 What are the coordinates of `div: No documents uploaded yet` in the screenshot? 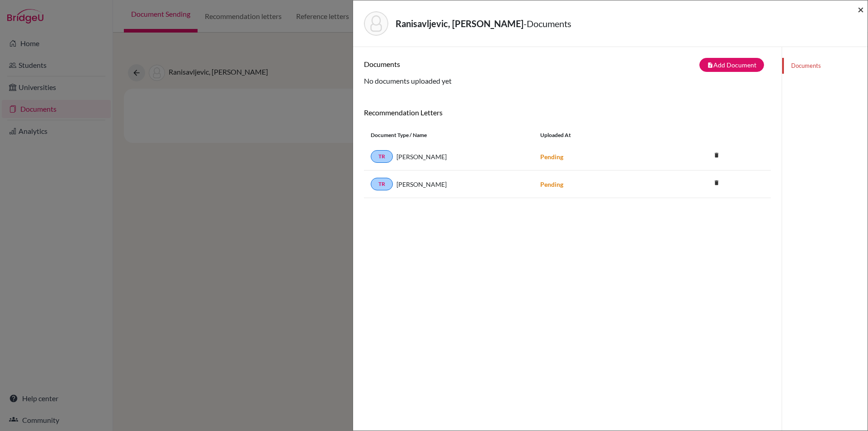 It's located at (567, 72).